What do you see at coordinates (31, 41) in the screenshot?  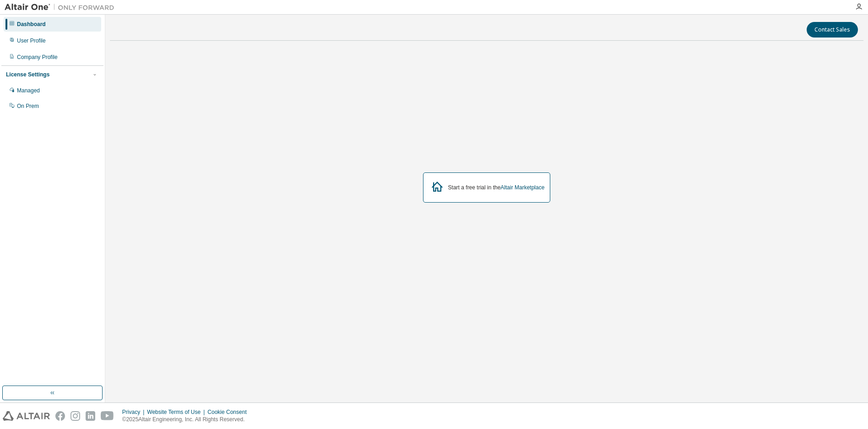 I see `div: User Profile` at bounding box center [31, 41].